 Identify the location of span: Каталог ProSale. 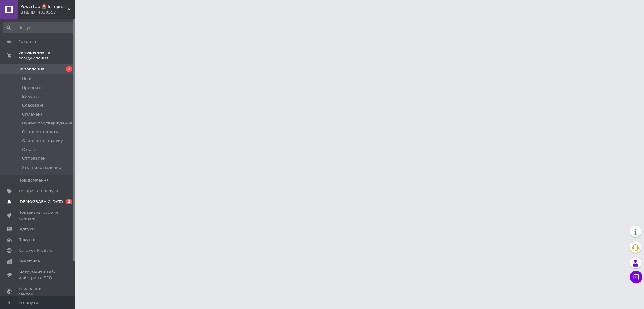
(36, 251).